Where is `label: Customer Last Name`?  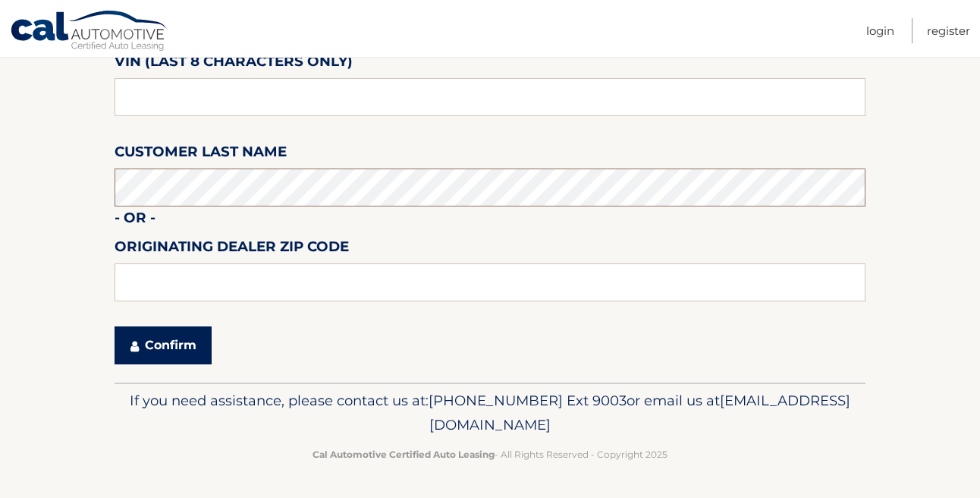
label: Customer Last Name is located at coordinates (201, 154).